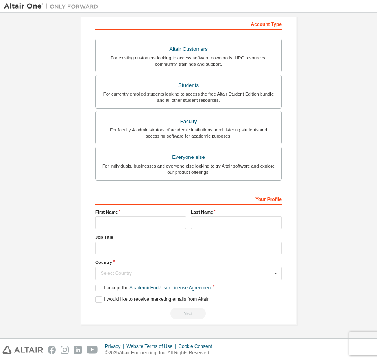 The height and width of the screenshot is (361, 377). Describe the element at coordinates (188, 122) in the screenshot. I see `div: Faculty` at that location.